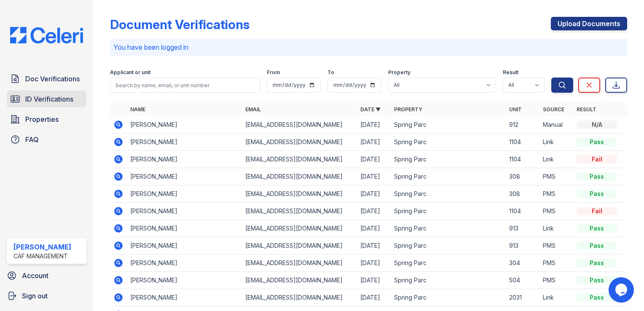 Image resolution: width=644 pixels, height=311 pixels. What do you see at coordinates (46, 35) in the screenshot?
I see `img: CE_Logo_Blue-a8612792a0a2168367f1c8372b55b34899dd931a85d93a1a3d3e32e68fde9ad4.png` at bounding box center [46, 35].